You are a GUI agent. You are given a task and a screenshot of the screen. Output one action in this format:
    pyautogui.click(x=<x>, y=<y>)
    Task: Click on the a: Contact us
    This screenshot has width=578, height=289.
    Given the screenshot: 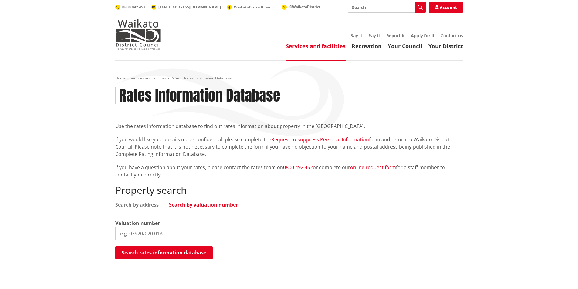 What is the action you would take?
    pyautogui.click(x=452, y=35)
    